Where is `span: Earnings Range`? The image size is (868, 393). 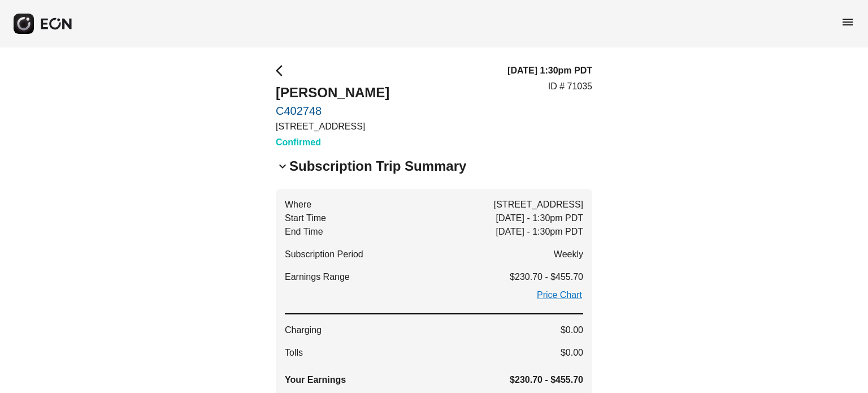
span: Earnings Range is located at coordinates (317, 277).